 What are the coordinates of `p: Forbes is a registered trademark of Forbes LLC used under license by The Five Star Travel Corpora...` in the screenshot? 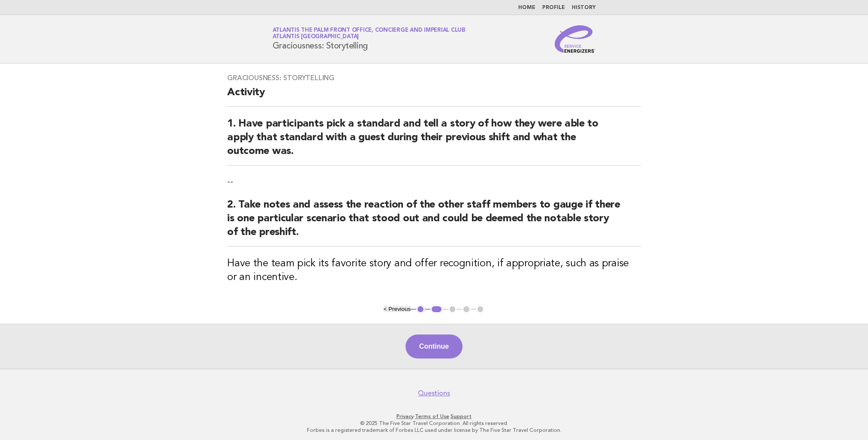 It's located at (434, 430).